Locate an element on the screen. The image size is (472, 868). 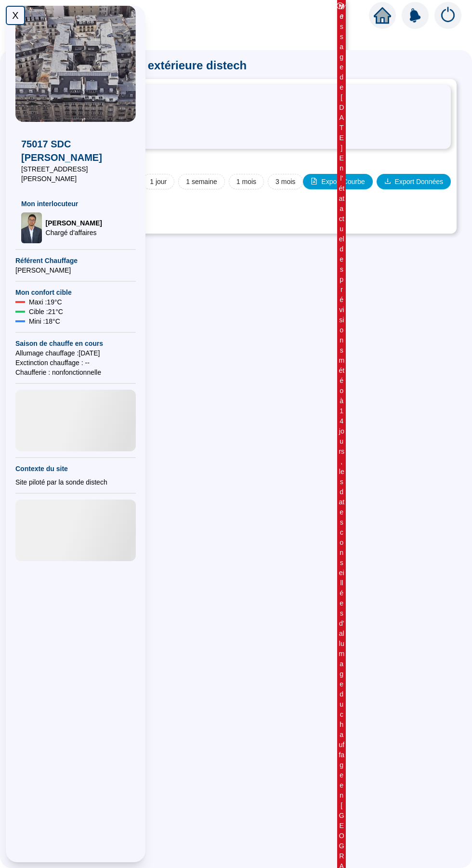
span: 3 mois is located at coordinates (285, 181).